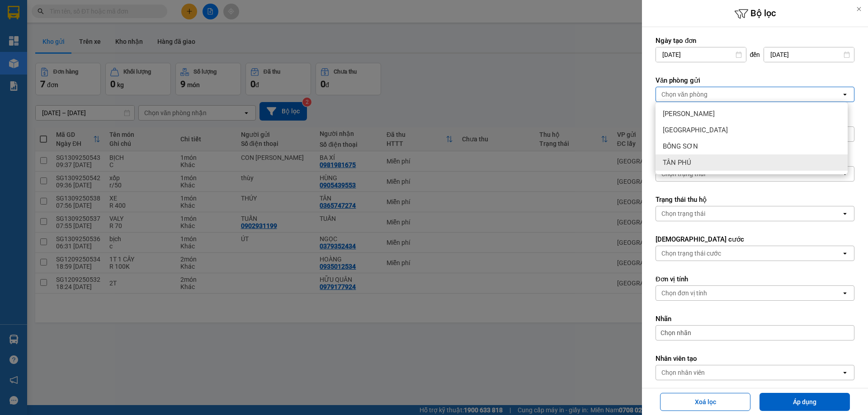  I want to click on span: Chọn nhãn, so click(676, 333).